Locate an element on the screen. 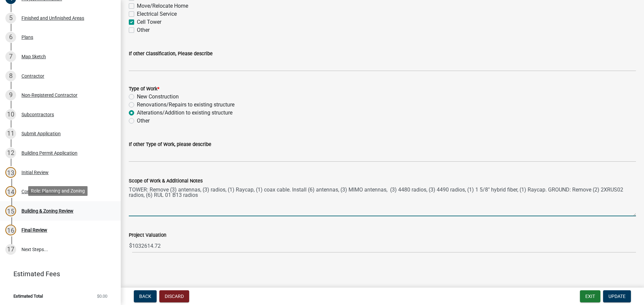 This screenshot has height=305, width=644. div: 11 is located at coordinates (11, 134).